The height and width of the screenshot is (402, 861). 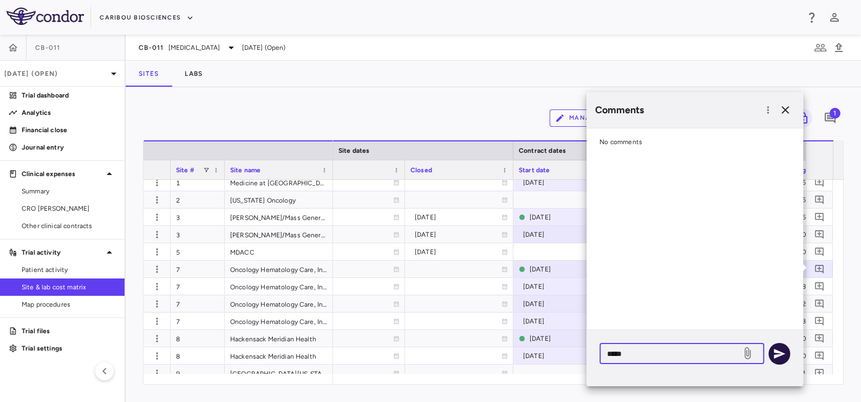 I want to click on span: Closed, so click(x=421, y=170).